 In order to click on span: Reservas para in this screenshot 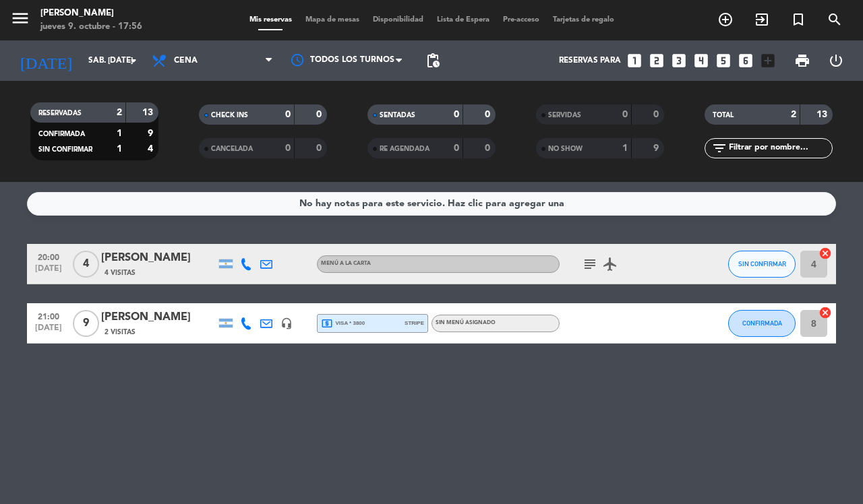, I will do `click(590, 61)`.